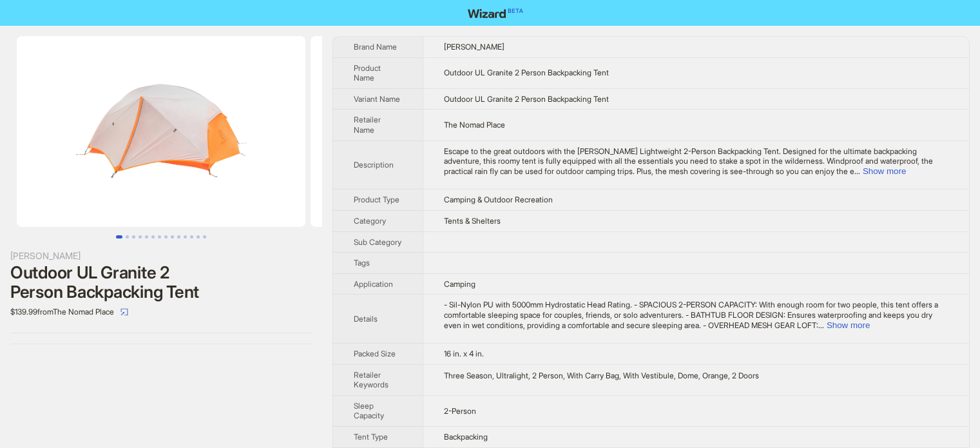  What do you see at coordinates (140, 236) in the screenshot?
I see `button: Go to slide 4` at bounding box center [140, 236].